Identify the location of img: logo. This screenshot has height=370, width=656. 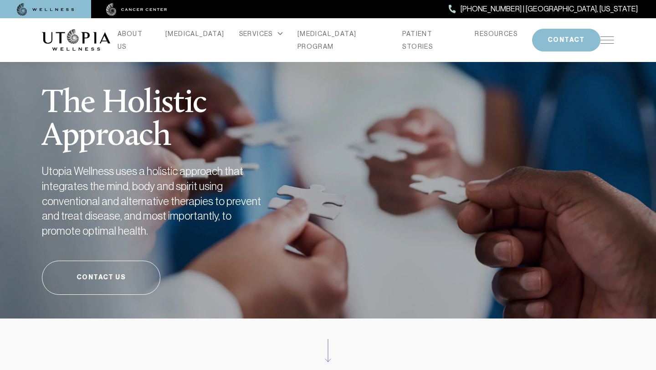
(76, 40).